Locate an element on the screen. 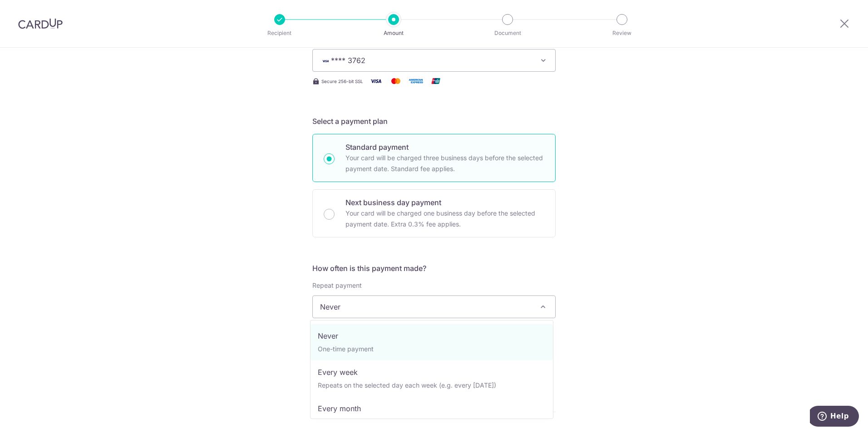  p: Standard payment is located at coordinates (445, 147).